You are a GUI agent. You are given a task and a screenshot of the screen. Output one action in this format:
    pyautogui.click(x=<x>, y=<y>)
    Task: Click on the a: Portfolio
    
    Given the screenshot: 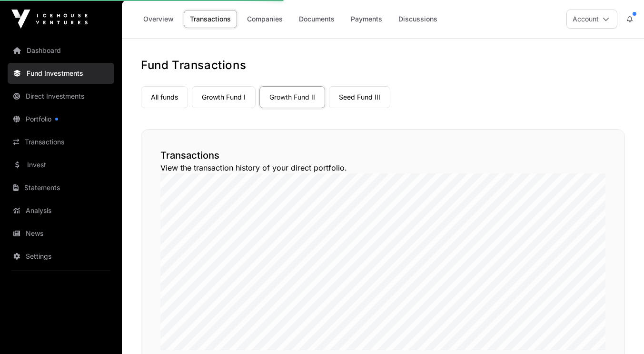 What is the action you would take?
    pyautogui.click(x=61, y=119)
    